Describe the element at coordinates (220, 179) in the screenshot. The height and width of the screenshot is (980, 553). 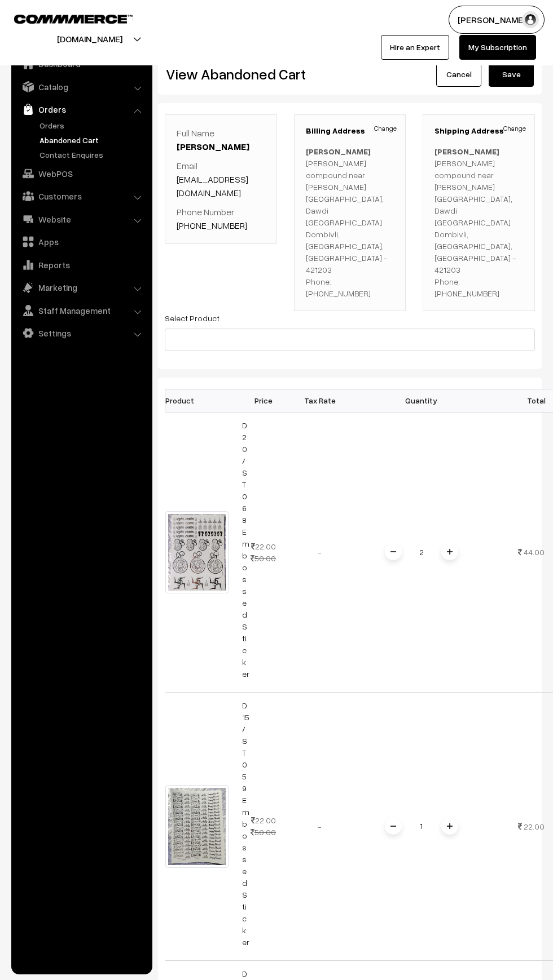
I see `p: Email` at that location.